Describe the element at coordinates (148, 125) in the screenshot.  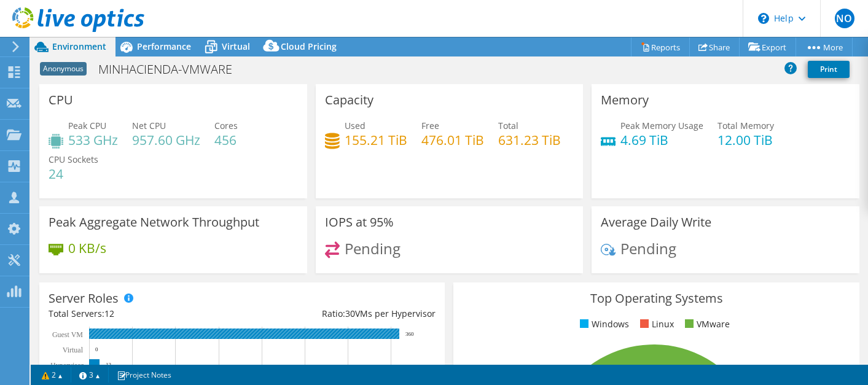
I see `span: Net CPU` at that location.